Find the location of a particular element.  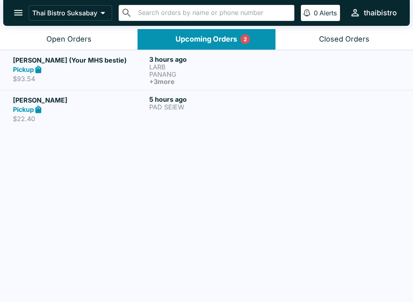

p: PAD SEIEW is located at coordinates (216, 107).